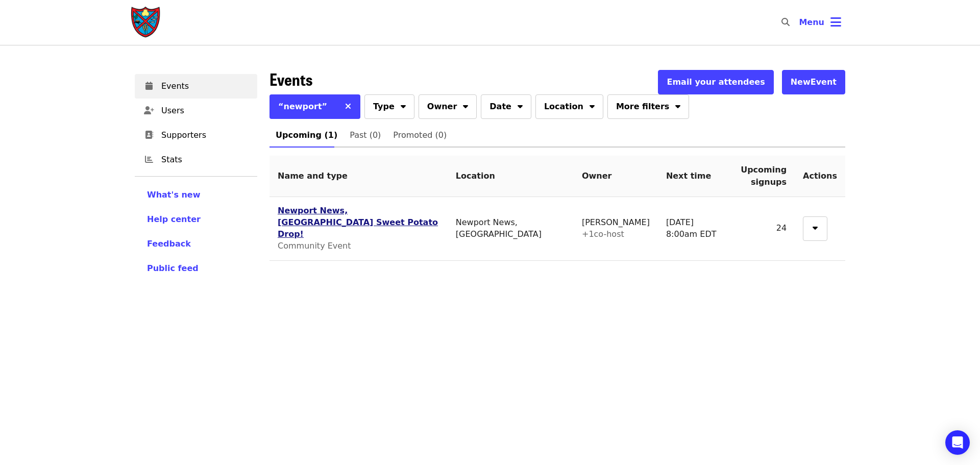 The height and width of the screenshot is (465, 980). I want to click on span: Menu, so click(812, 22).